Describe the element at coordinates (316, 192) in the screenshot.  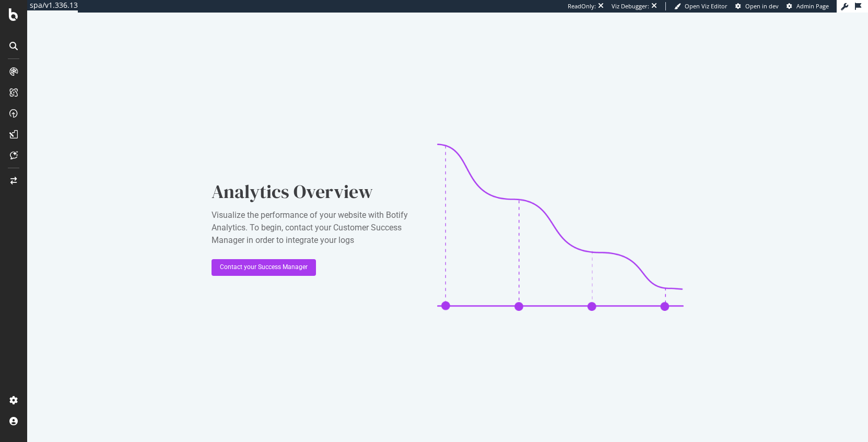
I see `div: Analytics Overview` at that location.